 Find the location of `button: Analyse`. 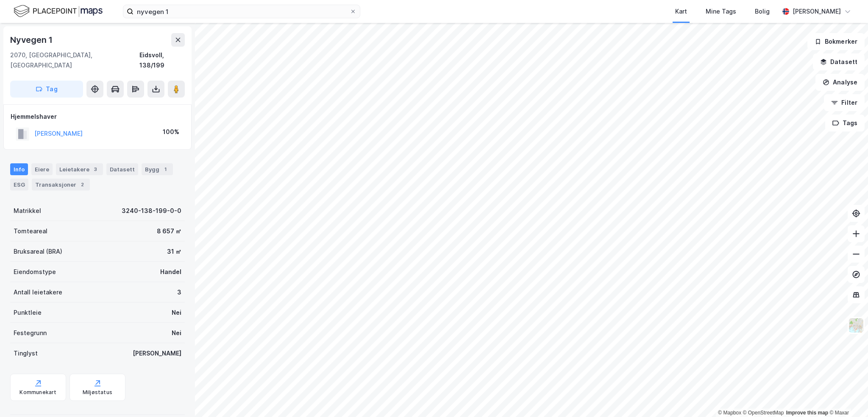

button: Analyse is located at coordinates (840, 83).